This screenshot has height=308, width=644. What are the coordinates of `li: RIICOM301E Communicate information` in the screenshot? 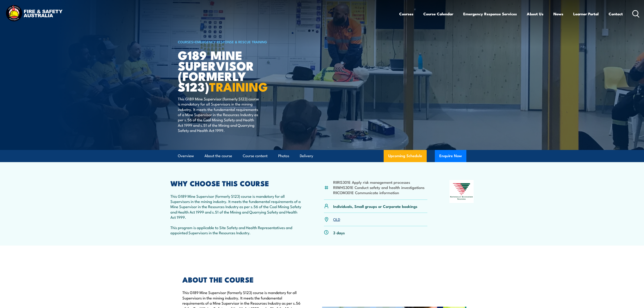 It's located at (379, 192).